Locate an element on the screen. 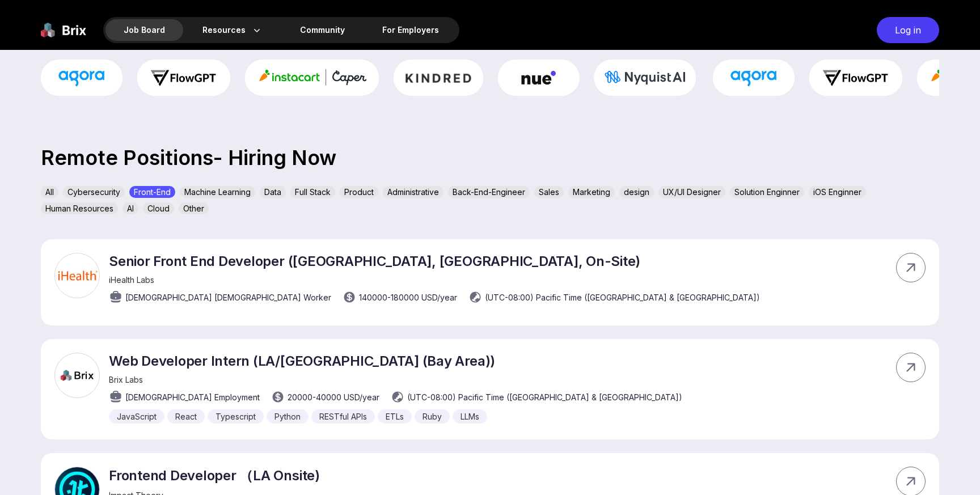  div: Sales is located at coordinates (549, 192).